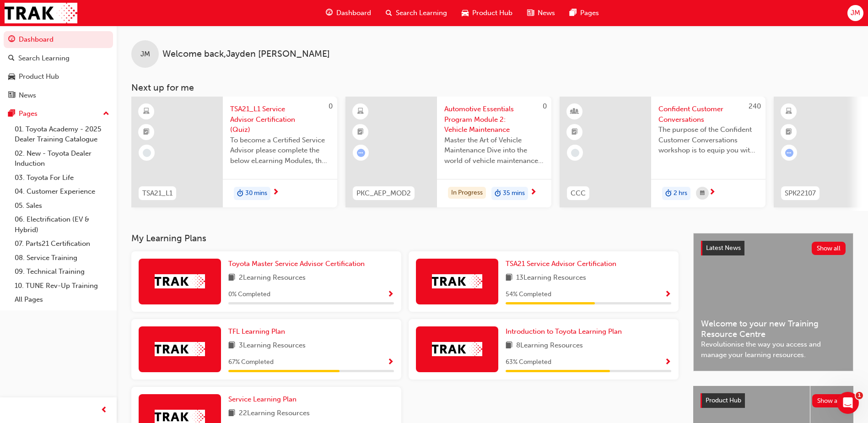 This screenshot has height=423, width=868. Describe the element at coordinates (257, 332) in the screenshot. I see `span: TFL Learning Plan` at that location.